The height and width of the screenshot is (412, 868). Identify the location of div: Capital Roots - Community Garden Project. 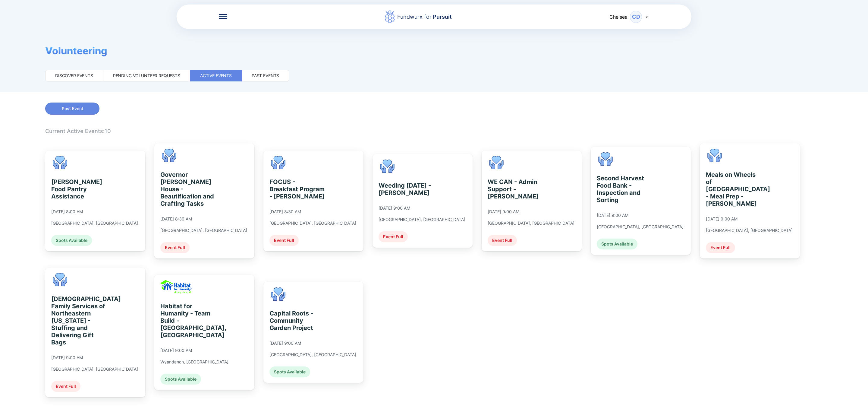
(297, 320).